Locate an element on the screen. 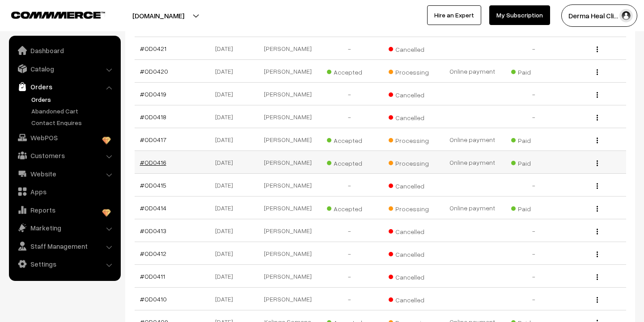 This screenshot has height=322, width=644. a: Staff Management is located at coordinates (64, 246).